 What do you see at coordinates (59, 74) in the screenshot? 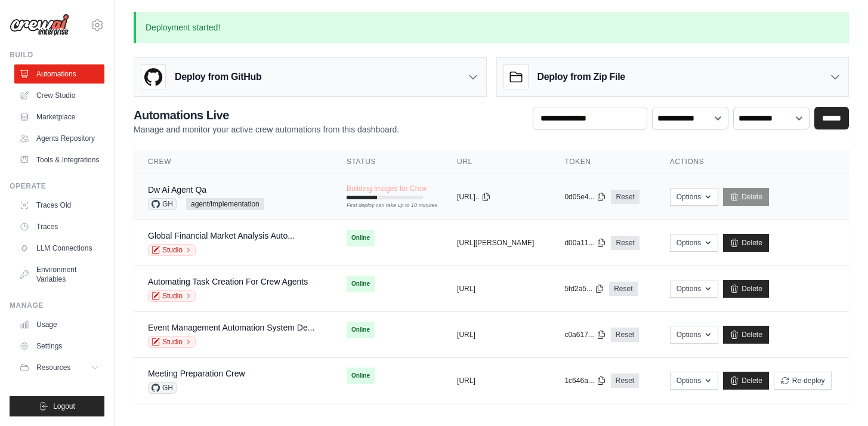
I see `a: Automations` at bounding box center [59, 74].